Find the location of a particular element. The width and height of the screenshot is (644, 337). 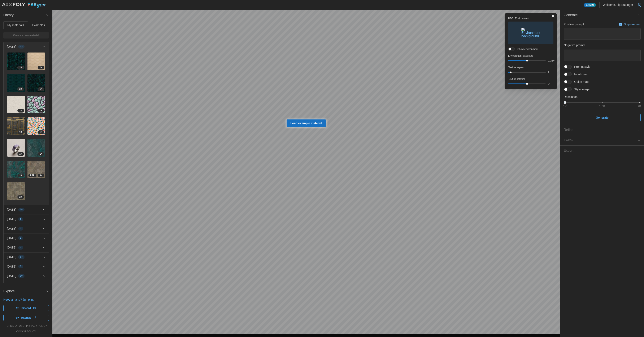

a: cookie policy is located at coordinates (26, 332).